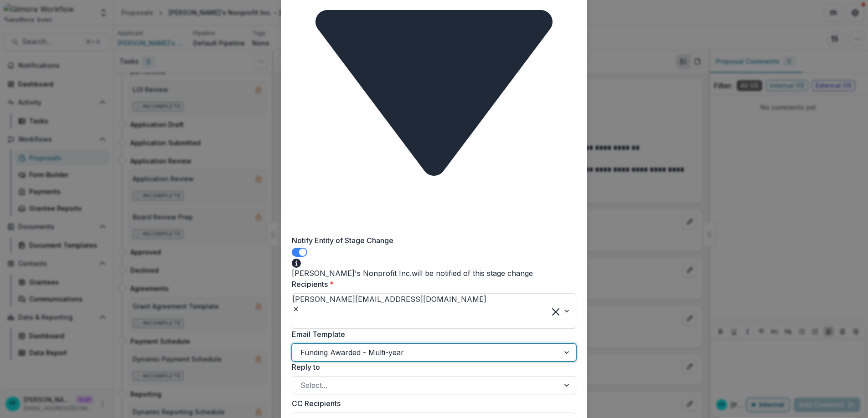 The image size is (868, 418). Describe the element at coordinates (431, 367) in the screenshot. I see `label: Reply to` at that location.